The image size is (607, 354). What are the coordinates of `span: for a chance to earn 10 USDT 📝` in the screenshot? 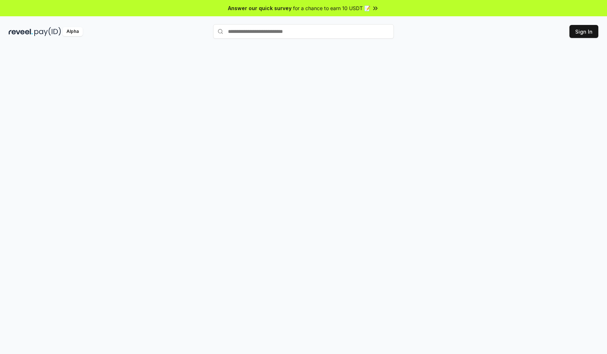 It's located at (332, 8).